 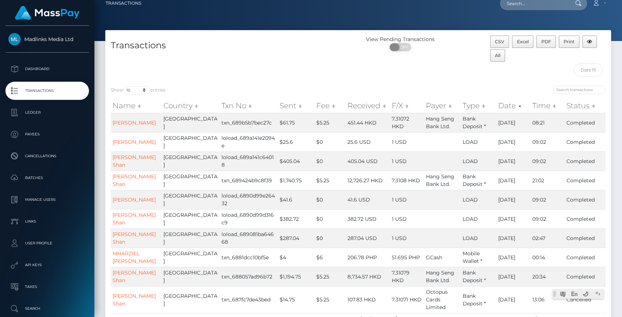 What do you see at coordinates (249, 106) in the screenshot?
I see `th: Txn No: activate to sort column ascending` at bounding box center [249, 106].